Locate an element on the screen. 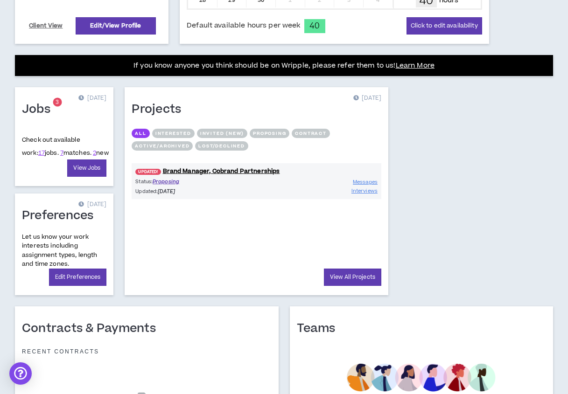 This screenshot has height=394, width=568. a: Interviews is located at coordinates (365, 191).